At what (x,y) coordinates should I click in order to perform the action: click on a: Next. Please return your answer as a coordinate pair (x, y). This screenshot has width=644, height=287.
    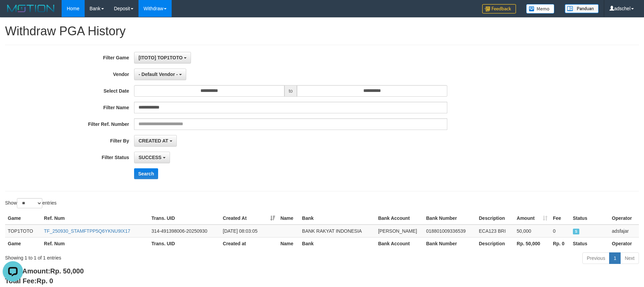
    Looking at the image, I should click on (629, 258).